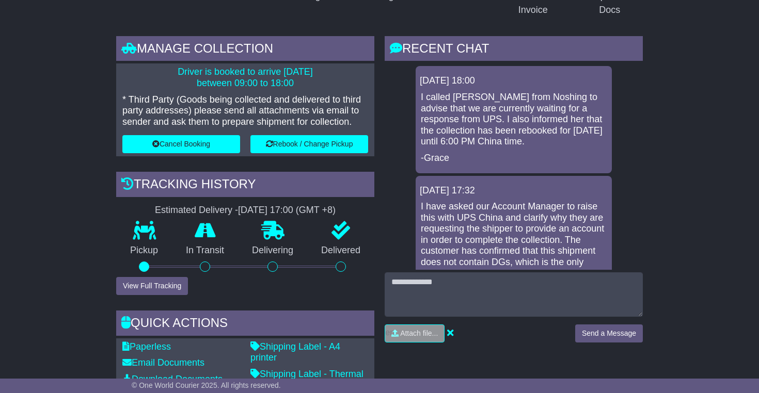 The image size is (759, 393). I want to click on div: RECENT CHAT, so click(514, 50).